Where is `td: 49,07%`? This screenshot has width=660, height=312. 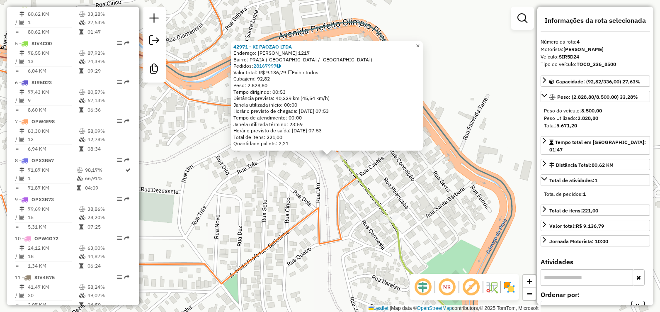 td: 49,07% is located at coordinates (108, 295).